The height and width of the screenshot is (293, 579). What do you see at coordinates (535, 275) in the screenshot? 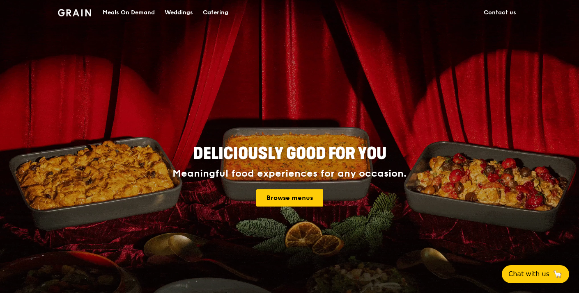
I see `button: Chat with us🦙` at bounding box center [535, 275].